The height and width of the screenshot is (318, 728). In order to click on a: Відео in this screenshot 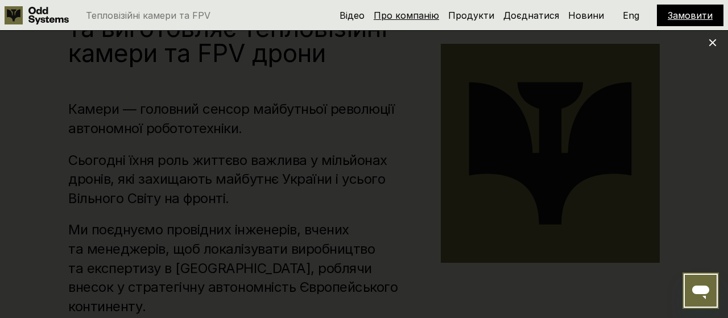, I will do `click(352, 15)`.